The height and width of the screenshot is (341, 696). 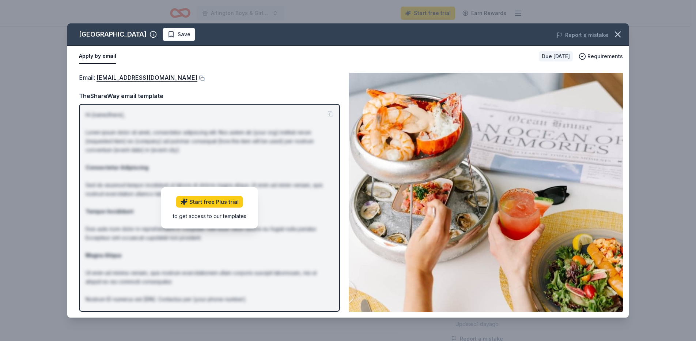 What do you see at coordinates (209, 220) in the screenshot?
I see `p: Hi [name/there], Lorem ipsum dolor sit amet, consectetur adipiscing elit. Nos autem ab [your org]...` at bounding box center [209, 220].